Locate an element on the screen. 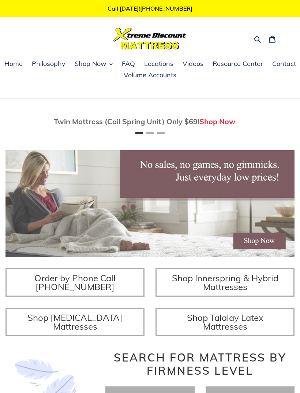 The height and width of the screenshot is (393, 300). a: Philosophy is located at coordinates (49, 64).